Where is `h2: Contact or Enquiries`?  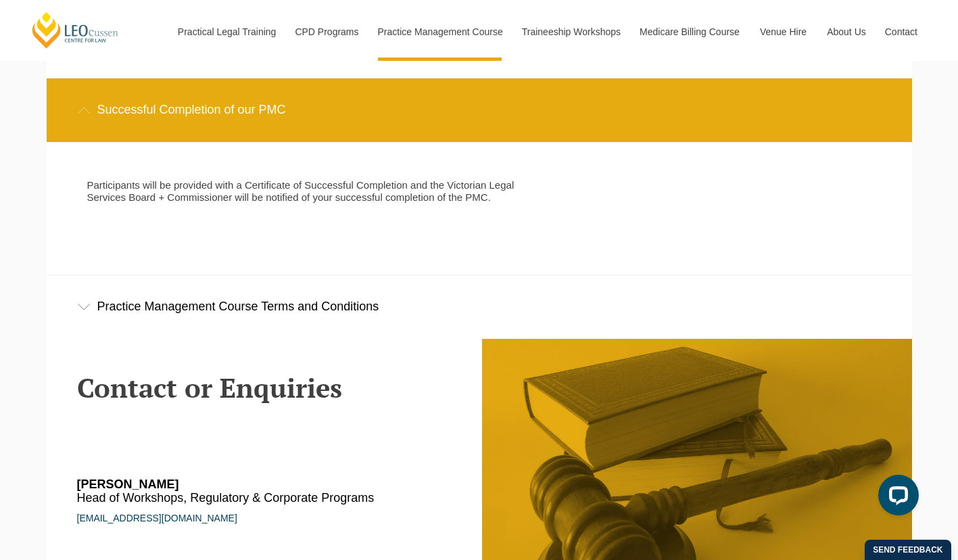 h2: Contact or Enquiries is located at coordinates (273, 388).